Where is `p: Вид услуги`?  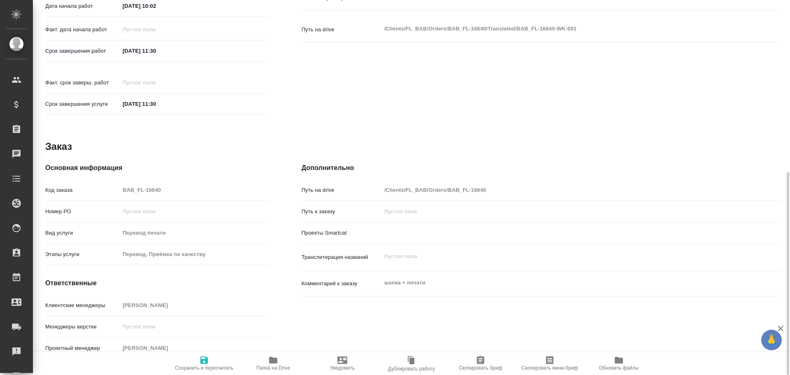
p: Вид услуги is located at coordinates (82, 233).